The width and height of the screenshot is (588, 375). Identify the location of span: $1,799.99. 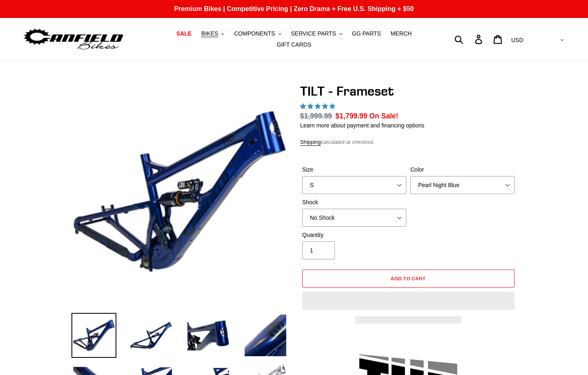
(352, 116).